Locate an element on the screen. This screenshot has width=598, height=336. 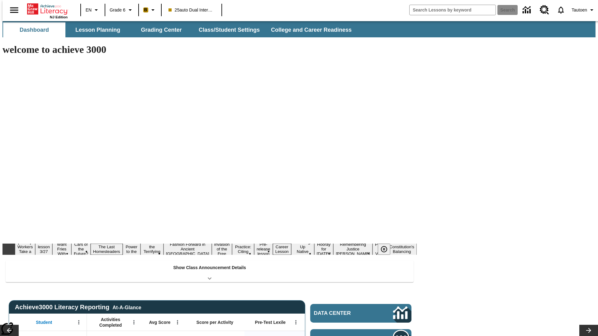
button: Lesson carousel, Next is located at coordinates (589, 331).